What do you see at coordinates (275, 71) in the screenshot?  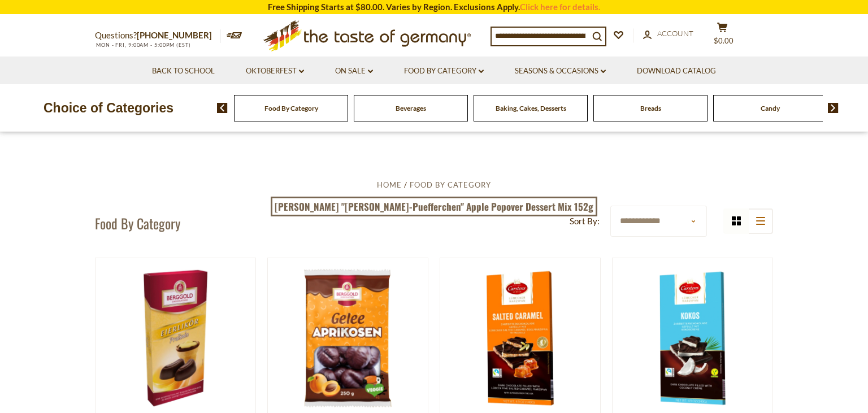 I see `a: Oktoberfest` at bounding box center [275, 71].